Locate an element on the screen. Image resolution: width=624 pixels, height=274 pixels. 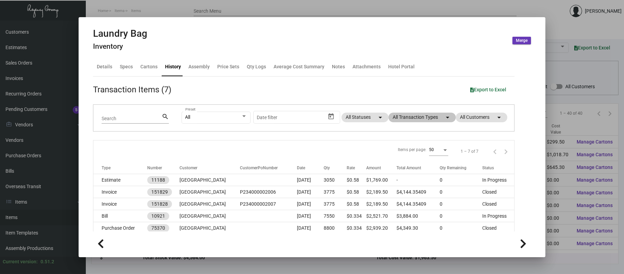
mat-chip: 151828 is located at coordinates (160, 204).